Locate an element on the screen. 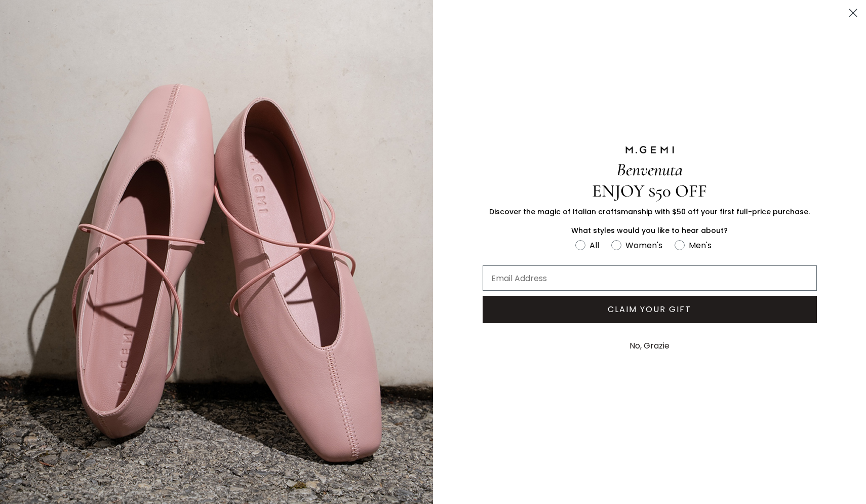  span: What styles would you like to hear about? is located at coordinates (649, 230).